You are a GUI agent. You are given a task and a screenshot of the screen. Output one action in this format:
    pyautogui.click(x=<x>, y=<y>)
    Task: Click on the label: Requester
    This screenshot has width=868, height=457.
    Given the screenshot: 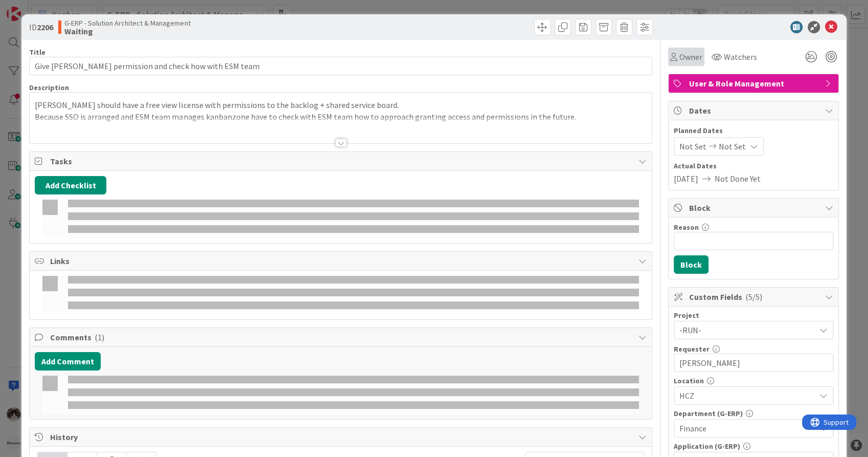 What is the action you would take?
    pyautogui.click(x=691, y=349)
    